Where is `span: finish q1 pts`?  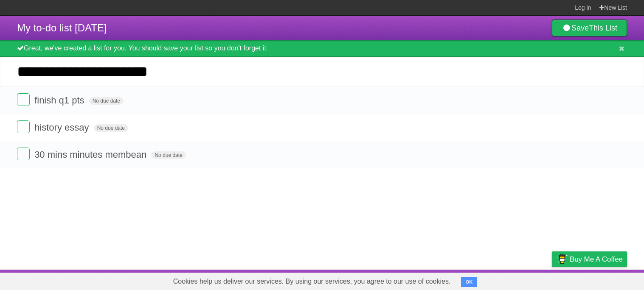 span: finish q1 pts is located at coordinates (60, 100).